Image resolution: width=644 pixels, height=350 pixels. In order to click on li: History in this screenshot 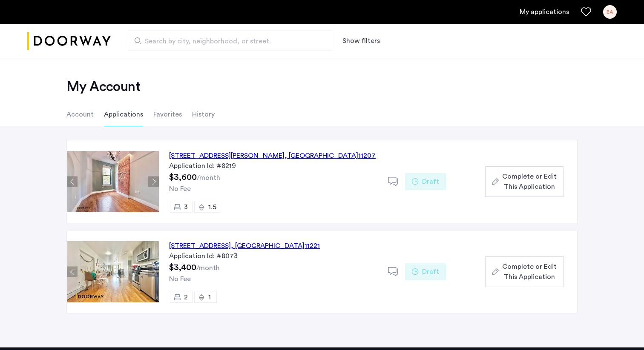, I will do `click(203, 114)`.